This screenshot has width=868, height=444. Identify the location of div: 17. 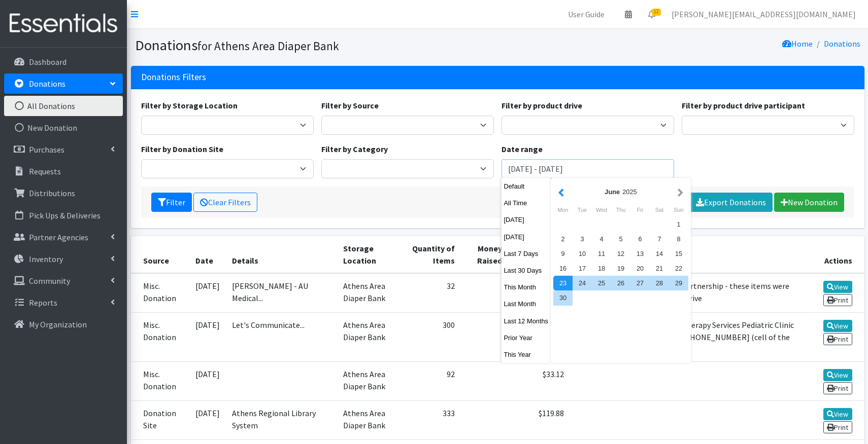
(582, 268).